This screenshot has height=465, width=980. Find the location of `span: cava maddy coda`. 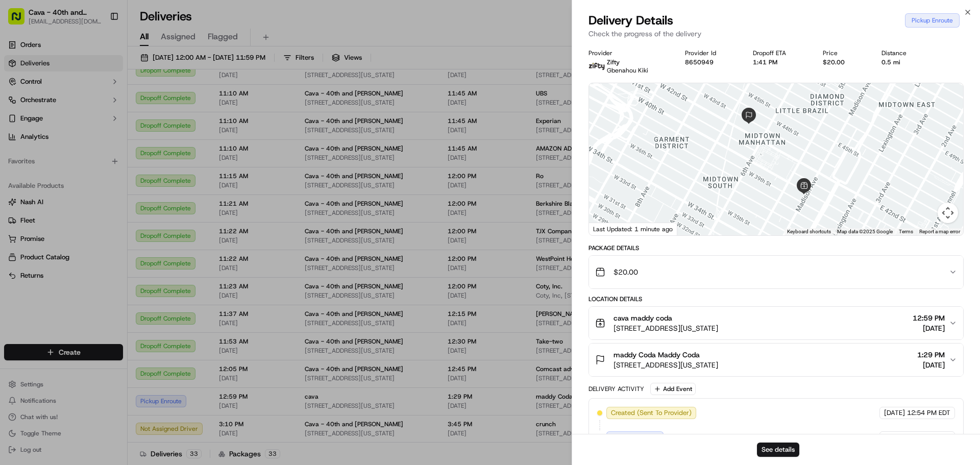

span: cava maddy coda is located at coordinates (643, 318).